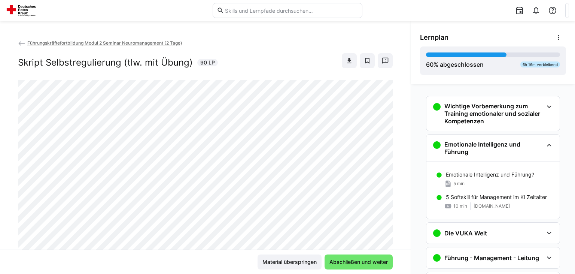 The image size is (575, 274). Describe the element at coordinates (434, 37) in the screenshot. I see `span: Lernplan` at that location.